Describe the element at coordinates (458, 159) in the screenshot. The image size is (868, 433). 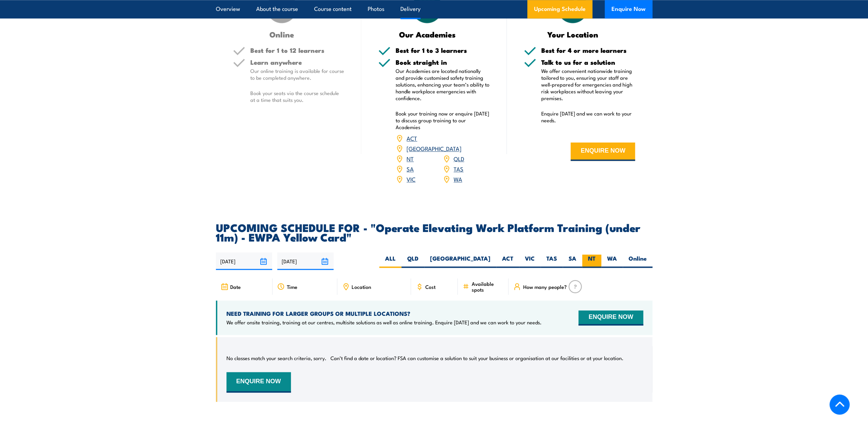
I see `a: QLD` at that location.